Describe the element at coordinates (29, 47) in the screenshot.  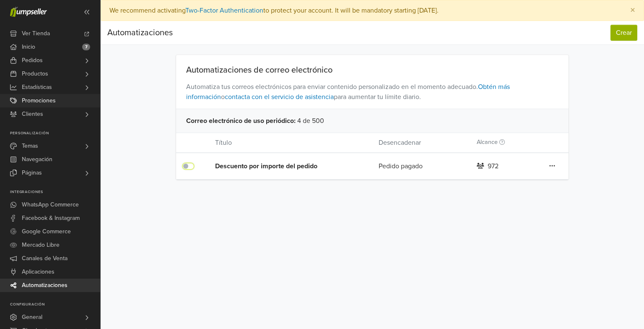
I see `span: Inicio` at that location.